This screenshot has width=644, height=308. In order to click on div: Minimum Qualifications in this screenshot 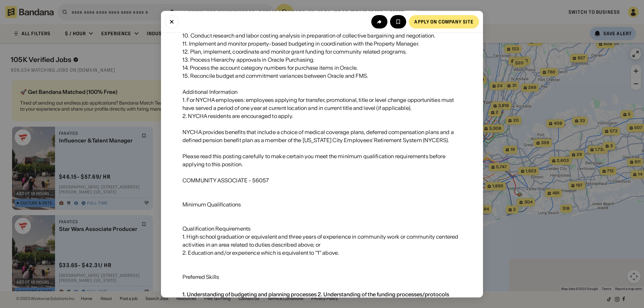, I will do `click(212, 204)`.